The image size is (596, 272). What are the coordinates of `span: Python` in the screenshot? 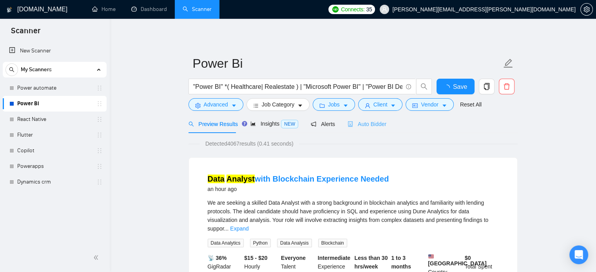 It's located at (260, 243).